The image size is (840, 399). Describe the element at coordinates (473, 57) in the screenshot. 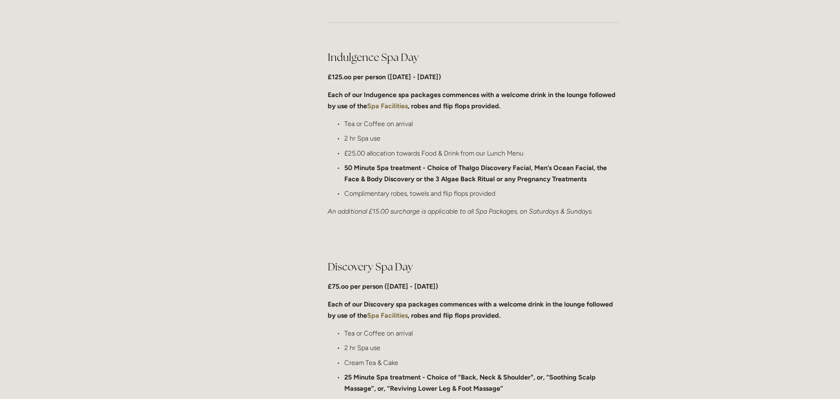

I see `h2: Indulgence Spa Day` at that location.